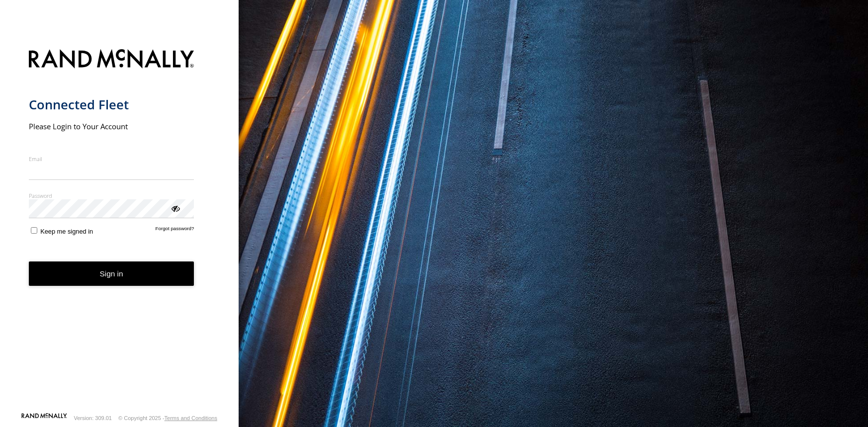  I want to click on div: © Copyright 2025 -, so click(167, 418).